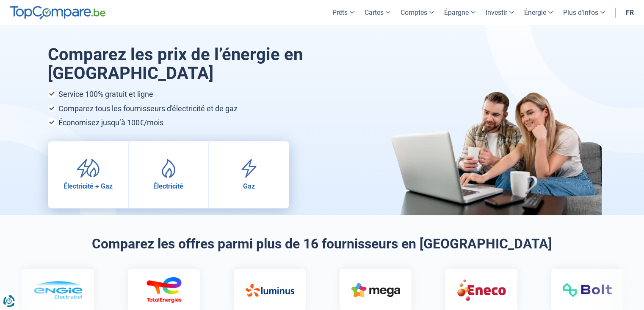 This screenshot has height=310, width=644. Describe the element at coordinates (58, 290) in the screenshot. I see `img: Engie electrabel` at that location.